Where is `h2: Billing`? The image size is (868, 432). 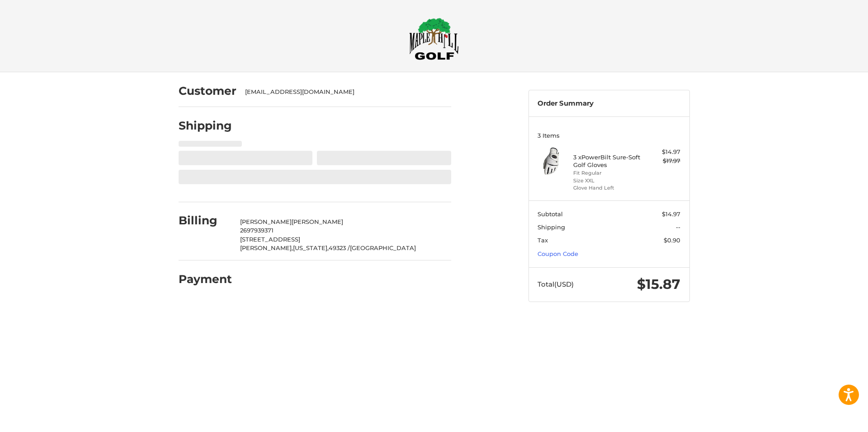
h2: Billing is located at coordinates (204, 221).